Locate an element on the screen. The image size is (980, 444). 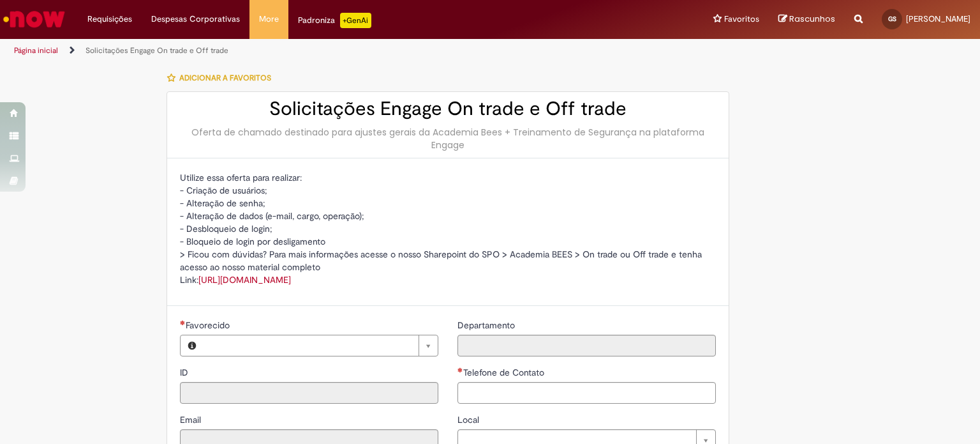
span: Rascunhos is located at coordinates (812, 18).